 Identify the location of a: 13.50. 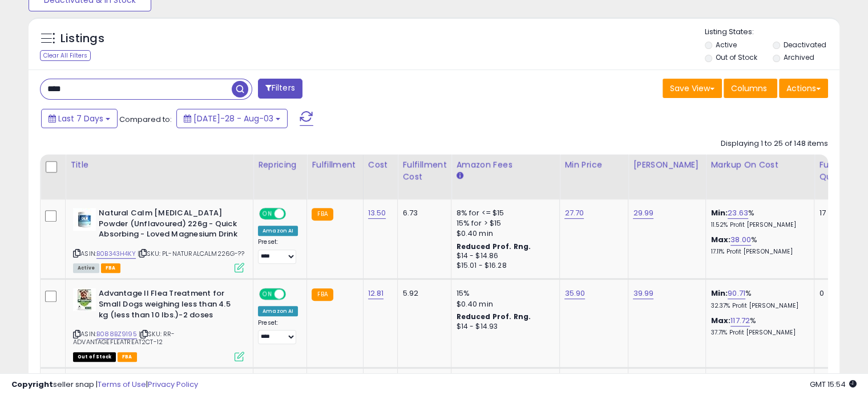
(377, 213).